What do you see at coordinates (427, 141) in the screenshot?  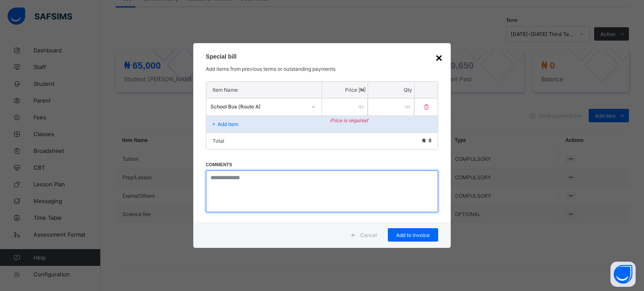 I see `span: ₦ 0` at bounding box center [427, 141].